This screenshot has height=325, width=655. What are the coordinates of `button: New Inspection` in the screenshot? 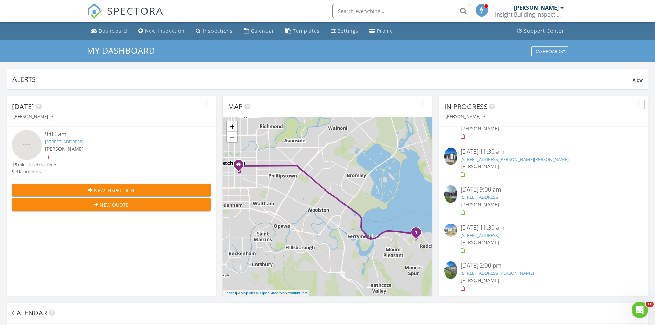 It's located at (111, 190).